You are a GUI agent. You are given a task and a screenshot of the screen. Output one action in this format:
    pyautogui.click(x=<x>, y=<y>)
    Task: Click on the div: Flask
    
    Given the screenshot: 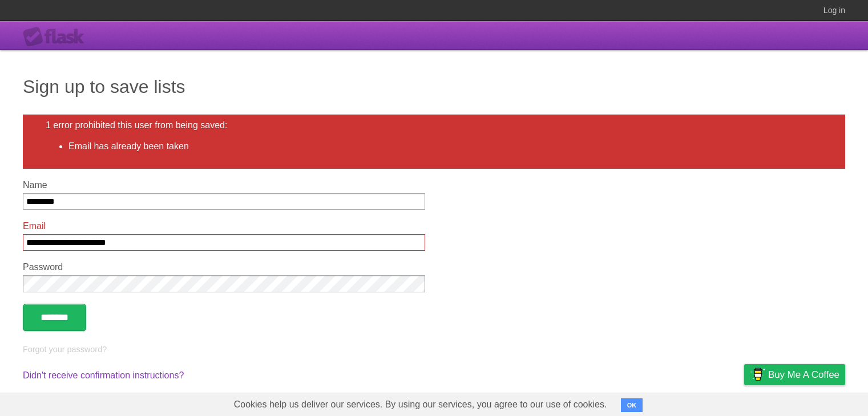 What is the action you would take?
    pyautogui.click(x=57, y=37)
    